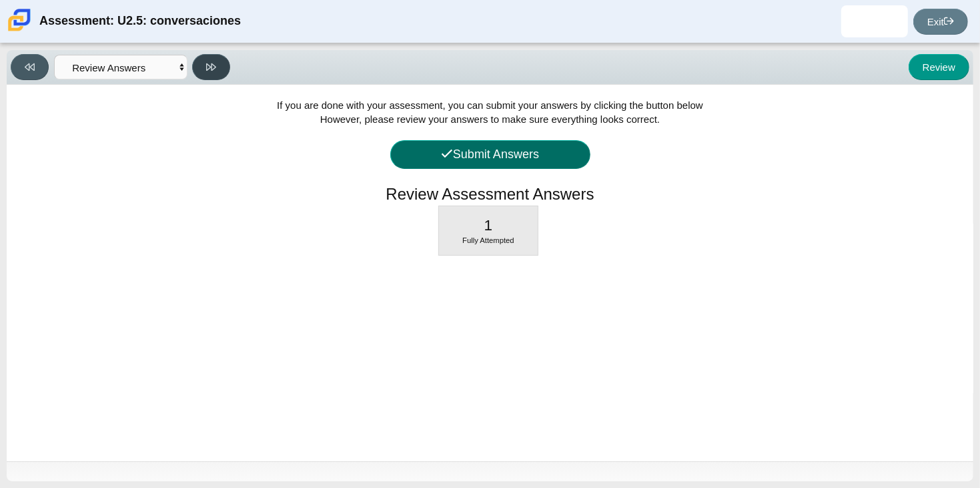 The height and width of the screenshot is (488, 980). Describe the element at coordinates (19, 30) in the screenshot. I see `a: Carmen School of Science & Technology` at that location.